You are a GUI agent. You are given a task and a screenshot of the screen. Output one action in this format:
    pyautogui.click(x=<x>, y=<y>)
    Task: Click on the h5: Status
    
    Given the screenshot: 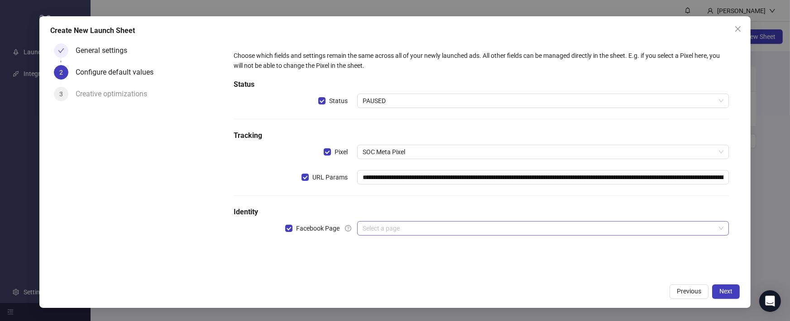 What is the action you would take?
    pyautogui.click(x=481, y=85)
    